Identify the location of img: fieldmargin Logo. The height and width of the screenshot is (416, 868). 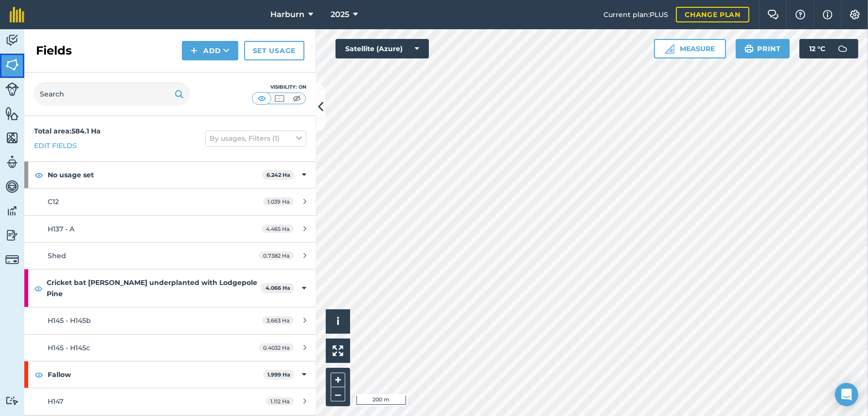
(17, 15).